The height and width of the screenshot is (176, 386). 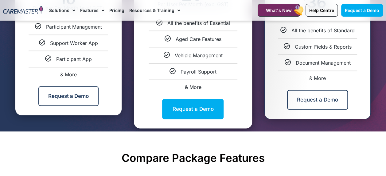 I want to click on span: Document Management, so click(x=323, y=63).